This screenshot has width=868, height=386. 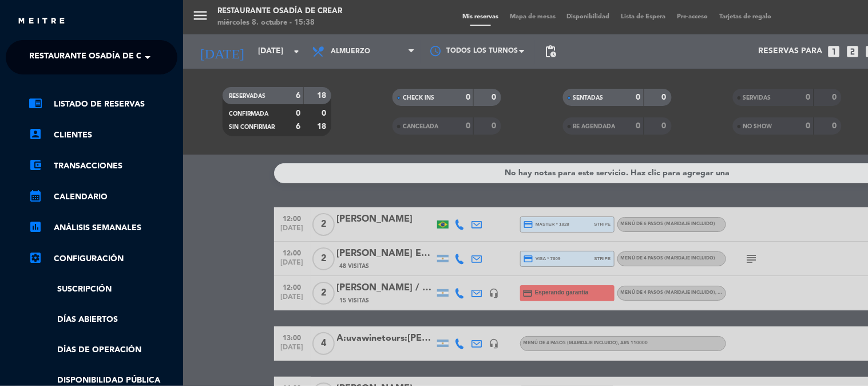 What do you see at coordinates (103, 350) in the screenshot?
I see `a: Días de Operación` at bounding box center [103, 350].